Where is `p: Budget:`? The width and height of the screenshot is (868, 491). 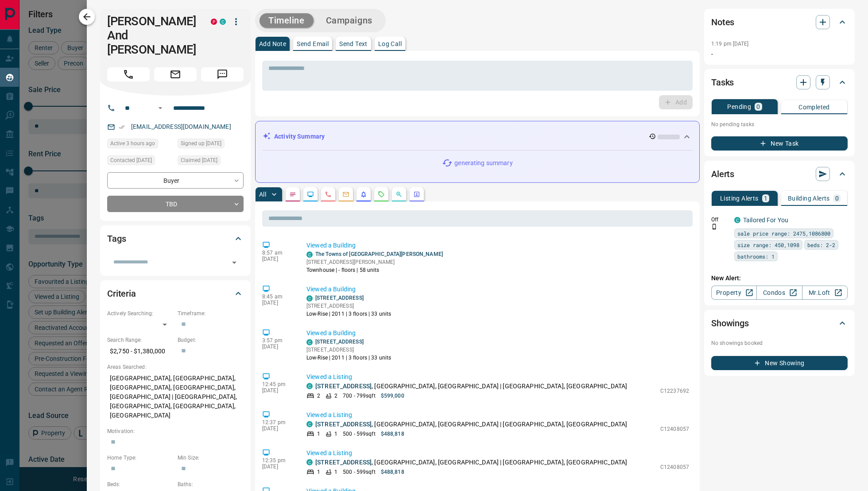
p: Budget: is located at coordinates (210, 340).